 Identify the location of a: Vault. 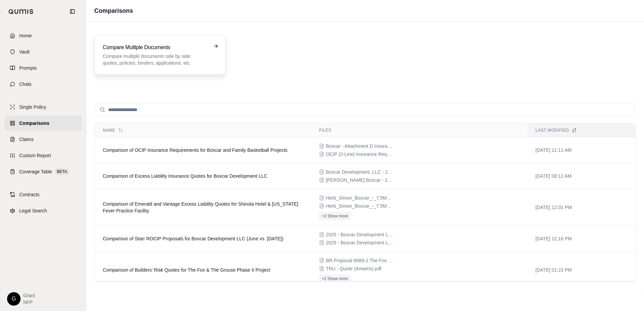
(43, 52).